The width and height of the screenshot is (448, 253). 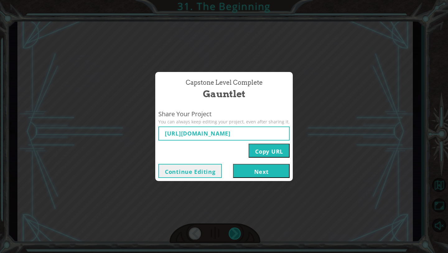 What do you see at coordinates (269, 150) in the screenshot?
I see `button: Copy URL` at bounding box center [269, 150].